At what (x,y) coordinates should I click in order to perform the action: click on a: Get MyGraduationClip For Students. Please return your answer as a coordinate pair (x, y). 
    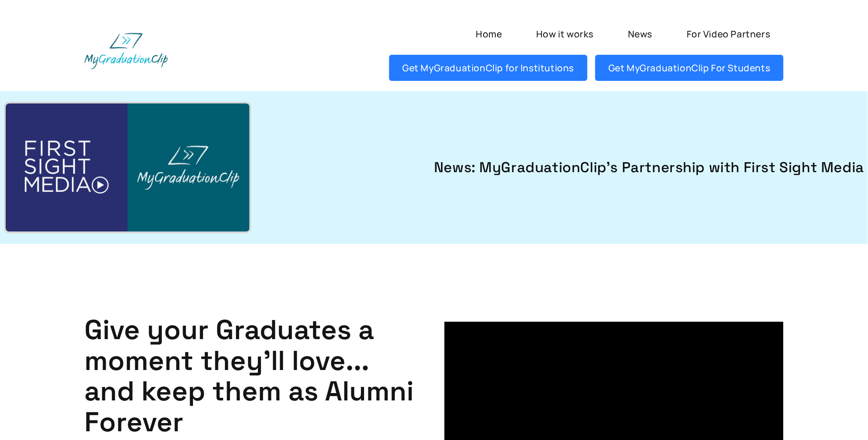
    Looking at the image, I should click on (689, 68).